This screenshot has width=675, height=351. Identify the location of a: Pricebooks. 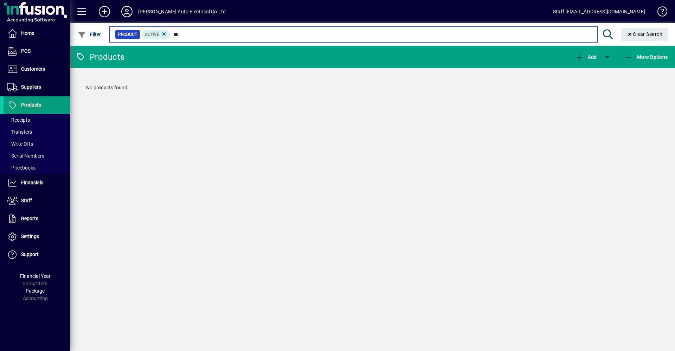
(37, 168).